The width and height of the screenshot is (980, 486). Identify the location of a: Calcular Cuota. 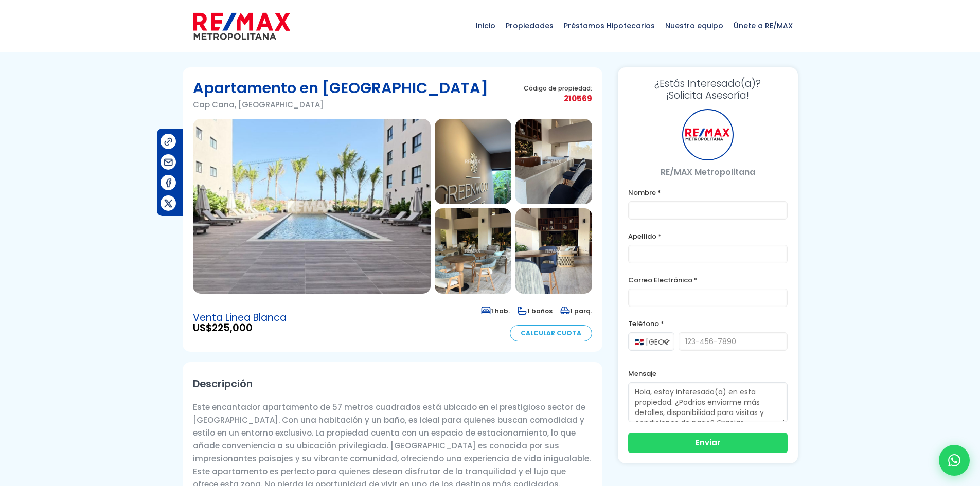
(551, 333).